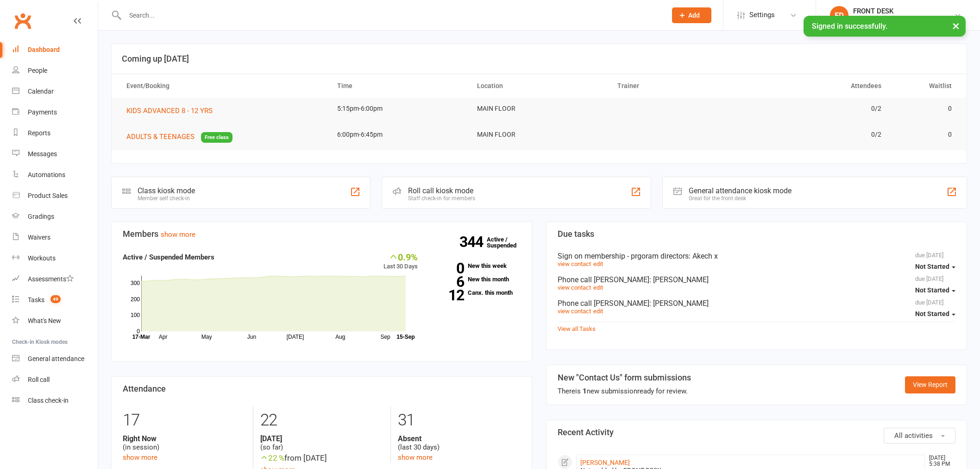 The height and width of the screenshot is (469, 980). What do you see at coordinates (223, 86) in the screenshot?
I see `th: Event/Booking` at bounding box center [223, 86].